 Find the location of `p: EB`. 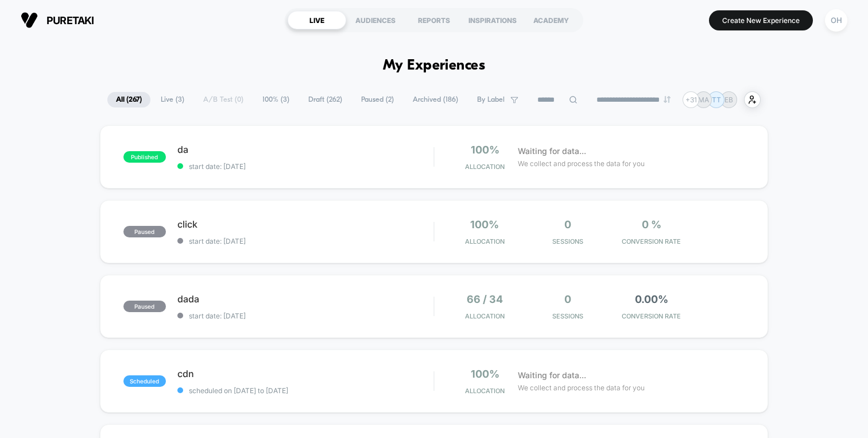

p: EB is located at coordinates (728, 99).